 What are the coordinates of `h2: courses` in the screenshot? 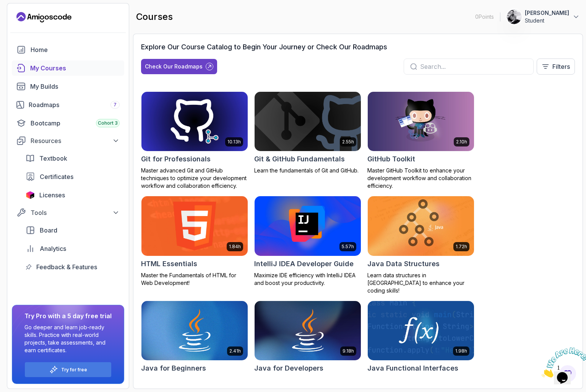 It's located at (155, 17).